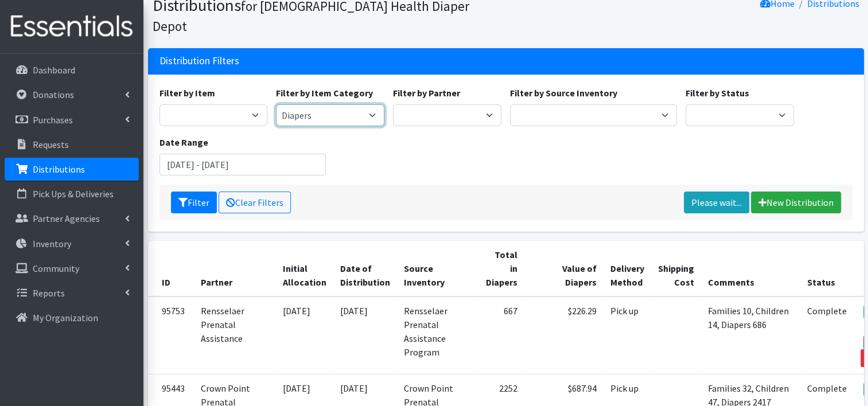 This screenshot has height=406, width=868. What do you see at coordinates (171, 336) in the screenshot?
I see `td: 95753` at bounding box center [171, 336].